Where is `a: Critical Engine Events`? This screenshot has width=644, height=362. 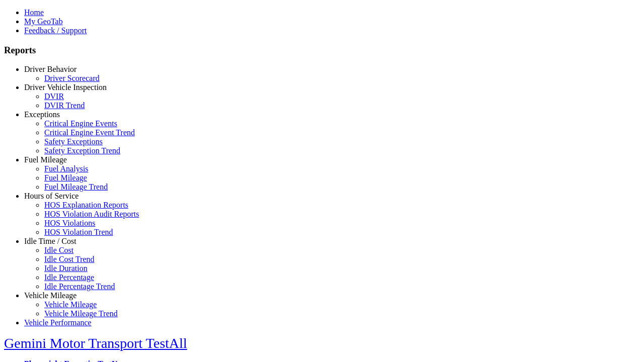
a: Critical Engine Events is located at coordinates (81, 123).